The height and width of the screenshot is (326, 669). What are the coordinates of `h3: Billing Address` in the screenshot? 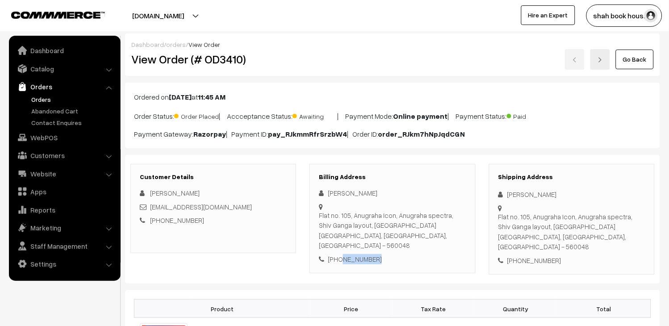 It's located at (392, 177).